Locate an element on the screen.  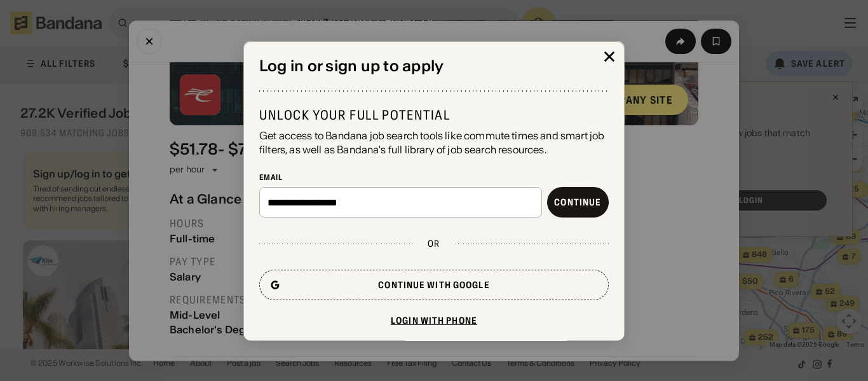
div: Email is located at coordinates (434, 177).